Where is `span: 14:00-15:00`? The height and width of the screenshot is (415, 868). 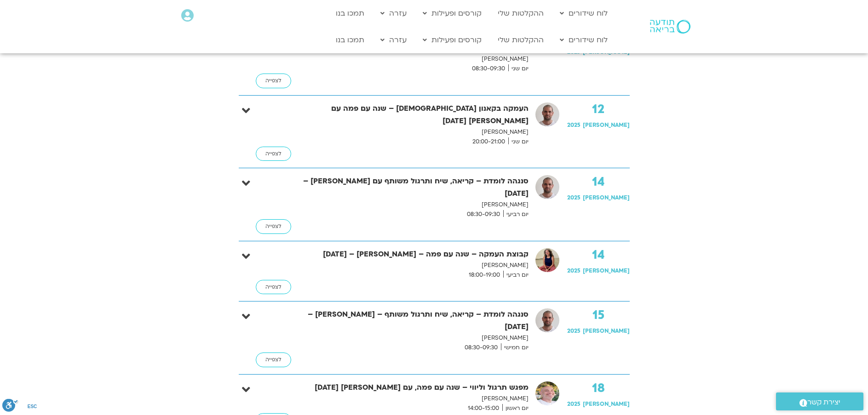 span: 14:00-15:00 is located at coordinates (483, 407).